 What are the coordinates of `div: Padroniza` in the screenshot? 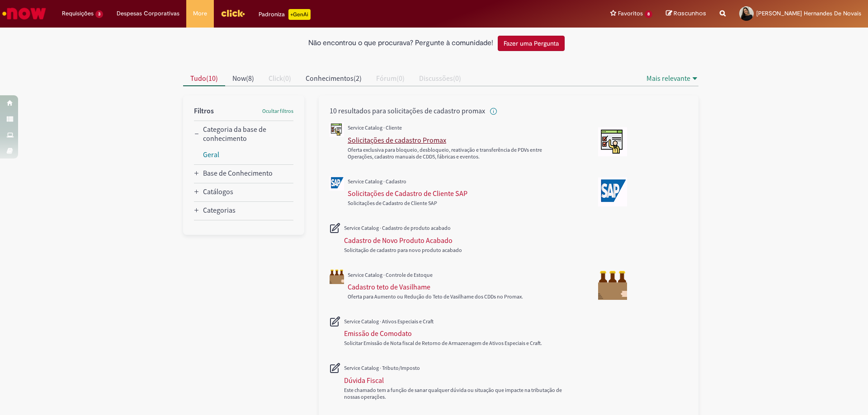 It's located at (284, 15).